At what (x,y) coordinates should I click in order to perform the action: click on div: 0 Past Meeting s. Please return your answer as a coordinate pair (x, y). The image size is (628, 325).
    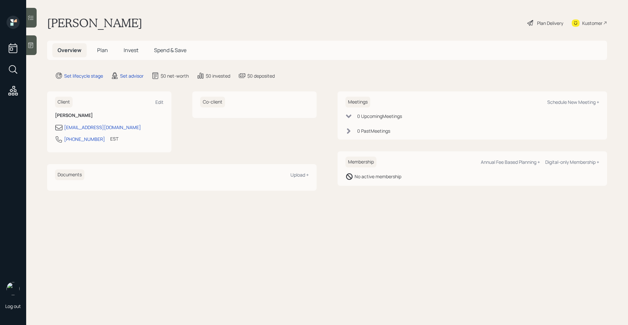
    Looking at the image, I should click on (374, 131).